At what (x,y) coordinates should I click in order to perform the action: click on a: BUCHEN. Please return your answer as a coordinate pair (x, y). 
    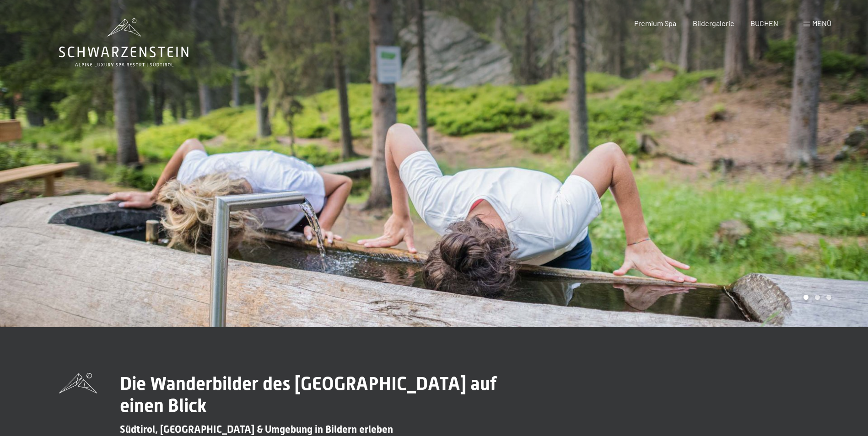
    Looking at the image, I should click on (764, 23).